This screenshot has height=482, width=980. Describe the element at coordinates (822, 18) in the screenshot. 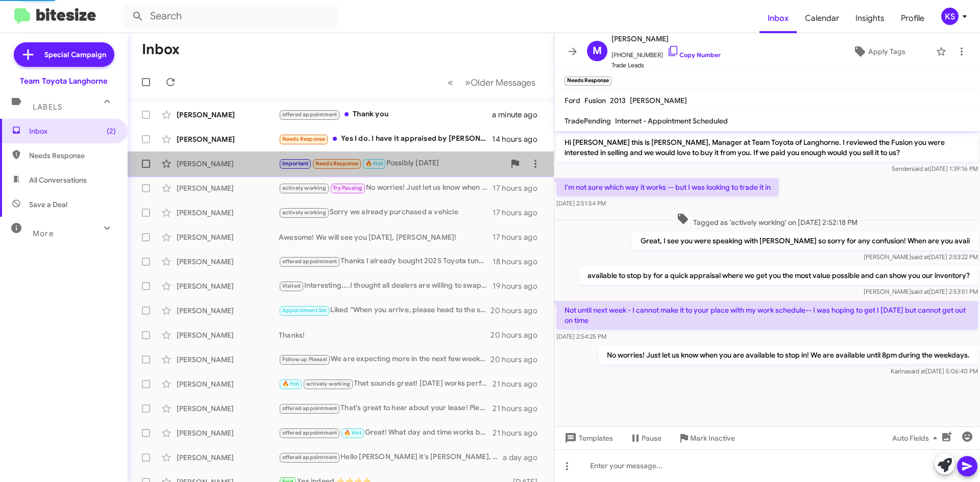

I see `span: Calendar` at that location.